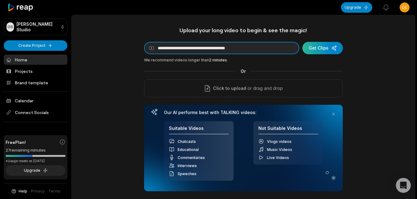 The width and height of the screenshot is (417, 199). What do you see at coordinates (19, 191) in the screenshot?
I see `button: Help` at bounding box center [19, 191].